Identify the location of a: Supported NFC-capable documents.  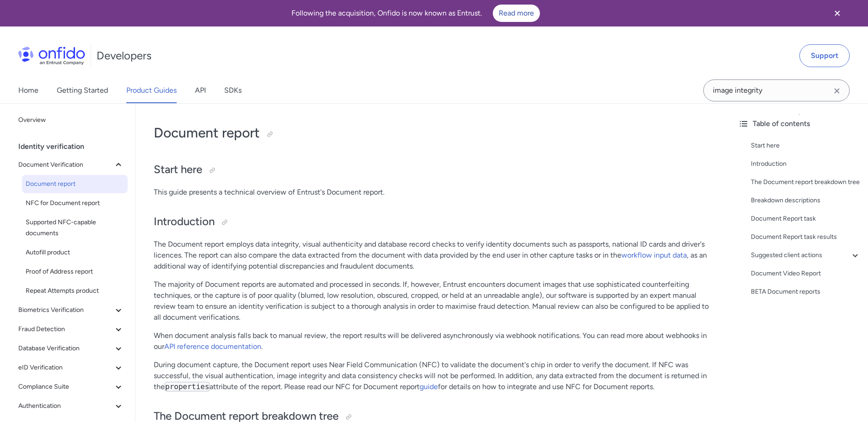
(75, 228).